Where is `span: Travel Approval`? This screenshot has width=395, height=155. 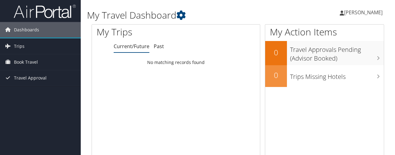
span: Travel Approval is located at coordinates (30, 78).